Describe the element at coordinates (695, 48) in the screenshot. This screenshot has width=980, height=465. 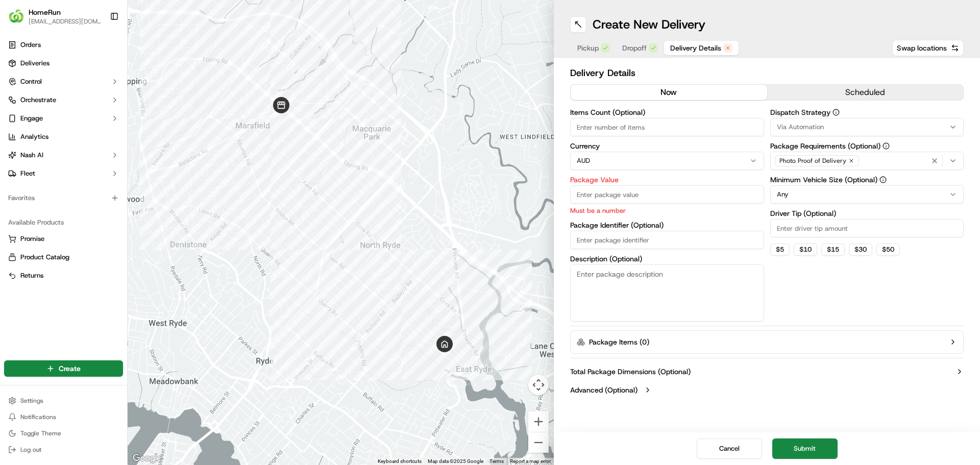
I see `span: Delivery Details` at that location.